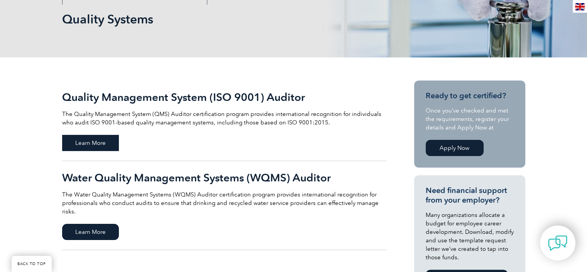  What do you see at coordinates (210, 19) in the screenshot?
I see `h1: Quality Systems` at bounding box center [210, 19].